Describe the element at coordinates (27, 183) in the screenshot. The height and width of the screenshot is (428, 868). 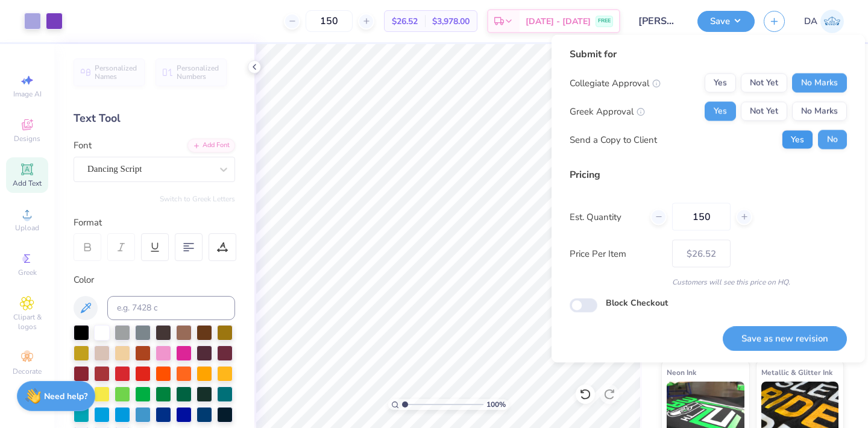
I see `span: Add Text` at that location.